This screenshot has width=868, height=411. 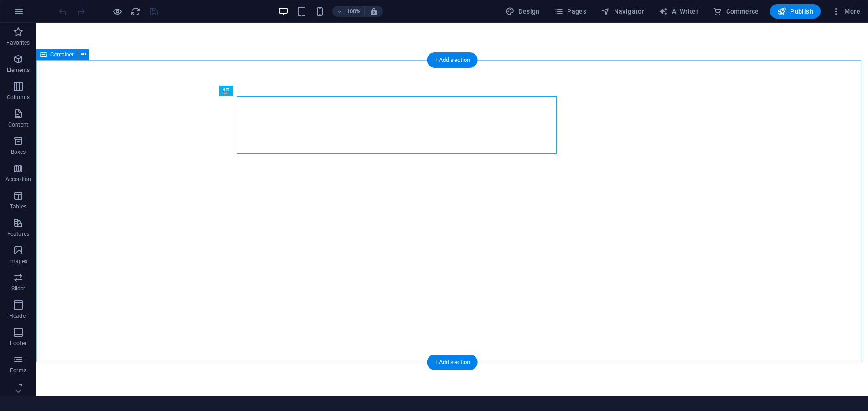 I want to click on p: Header, so click(x=19, y=316).